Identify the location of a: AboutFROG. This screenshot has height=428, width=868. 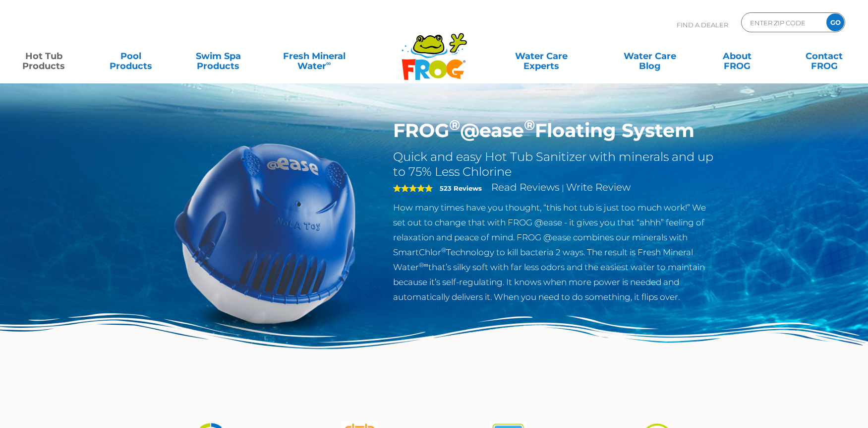
(737, 56).